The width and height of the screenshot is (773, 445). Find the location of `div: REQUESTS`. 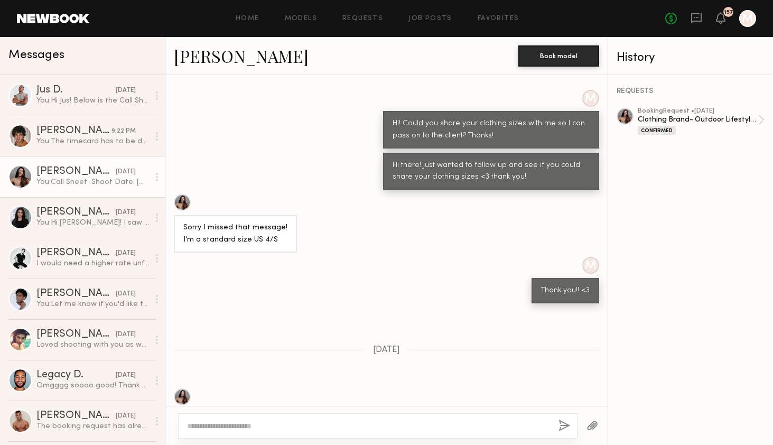

div: REQUESTS is located at coordinates (691, 91).